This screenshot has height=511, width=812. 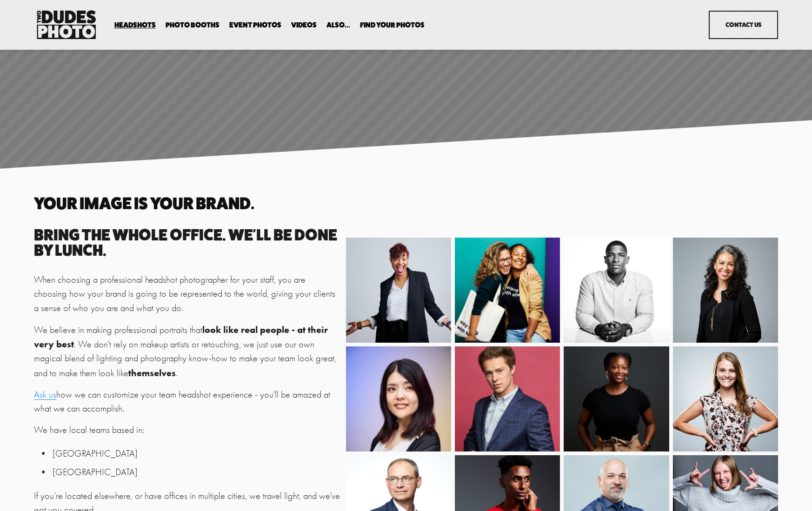 What do you see at coordinates (400, 290) in the screenshot?
I see `img: BernadetteBoudreaux_22-06-22_2940.jpg` at bounding box center [400, 290].